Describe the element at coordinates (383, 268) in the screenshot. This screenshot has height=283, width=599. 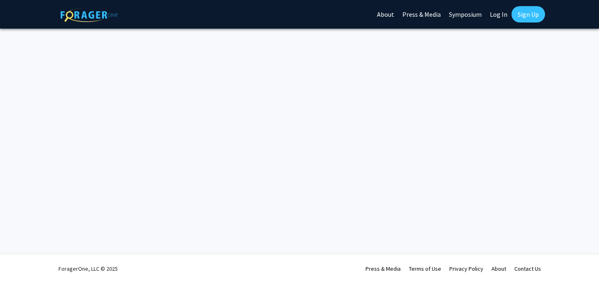
I see `a: Press & Media` at that location.